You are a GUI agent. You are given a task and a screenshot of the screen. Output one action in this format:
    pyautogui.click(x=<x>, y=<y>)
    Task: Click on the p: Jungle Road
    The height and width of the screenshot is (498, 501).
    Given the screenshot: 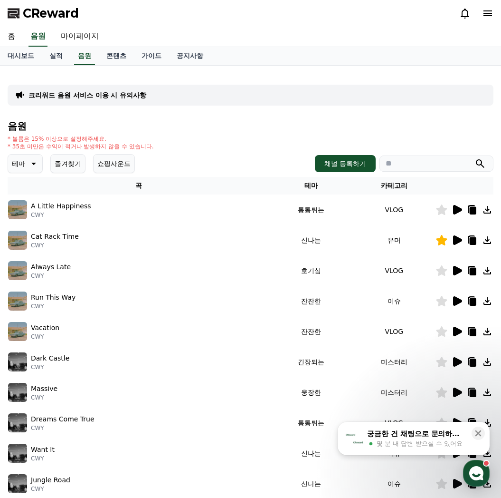 What is the action you would take?
    pyautogui.click(x=50, y=480)
    